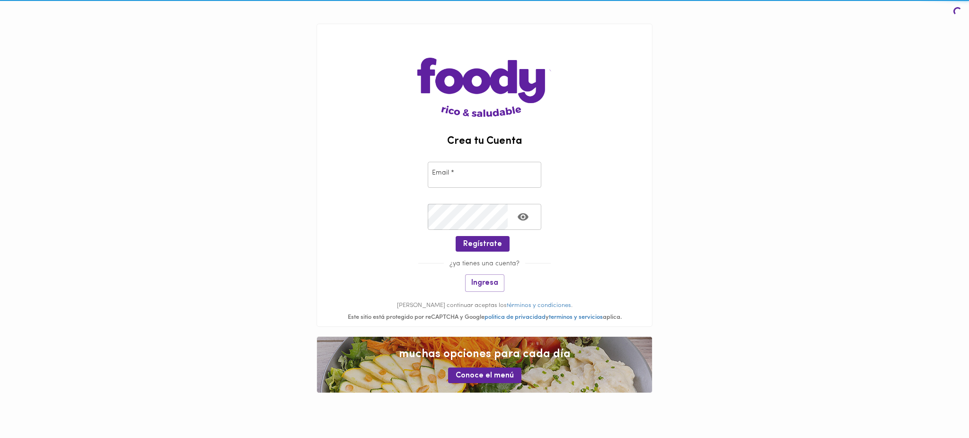 The image size is (969, 438). What do you see at coordinates (576, 317) in the screenshot?
I see `a: terminos y servicios` at bounding box center [576, 317].